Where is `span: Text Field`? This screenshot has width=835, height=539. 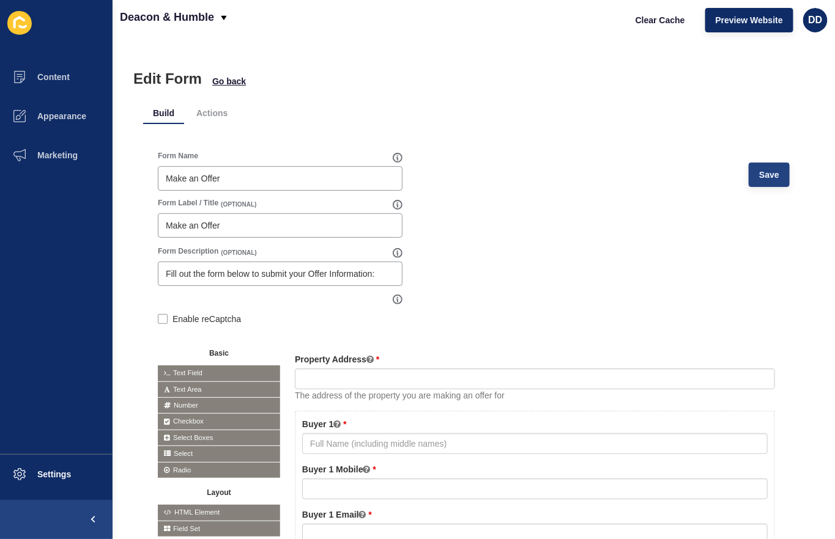
span: Text Field is located at coordinates (219, 373).